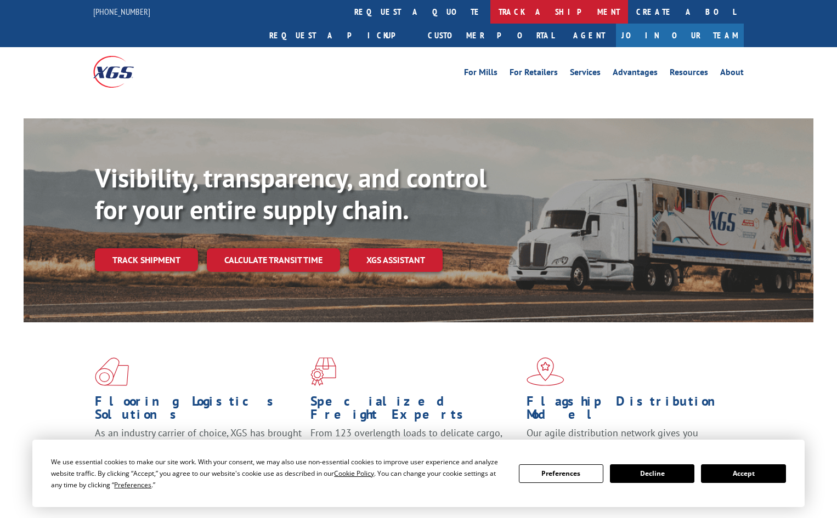 This screenshot has height=518, width=837. I want to click on img: xgs-icon-flagship-distribution-model-red, so click(545, 372).